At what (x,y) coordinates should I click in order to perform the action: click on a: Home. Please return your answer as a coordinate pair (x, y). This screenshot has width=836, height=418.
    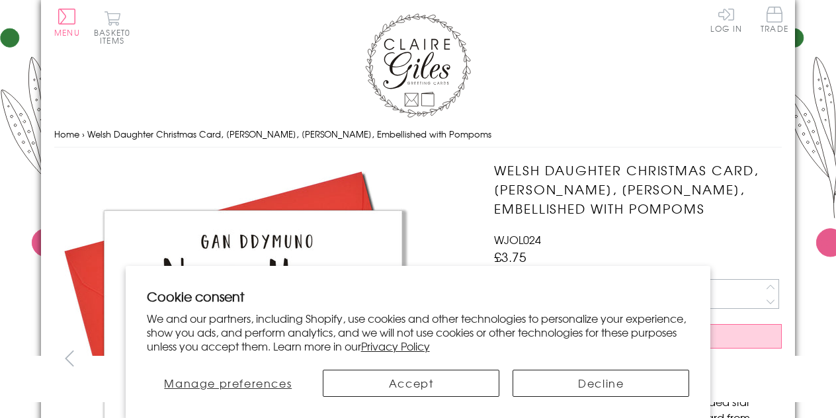
    Looking at the image, I should click on (67, 134).